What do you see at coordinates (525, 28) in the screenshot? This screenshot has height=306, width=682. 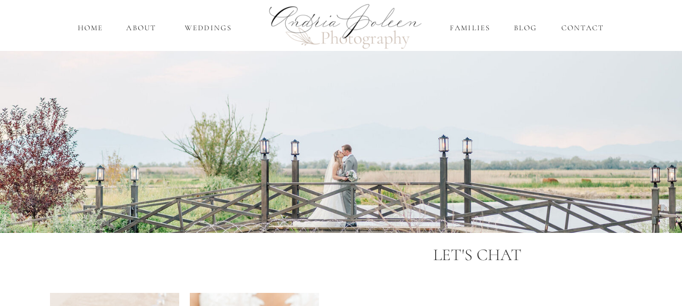 I see `nav: Blog` at bounding box center [525, 28].